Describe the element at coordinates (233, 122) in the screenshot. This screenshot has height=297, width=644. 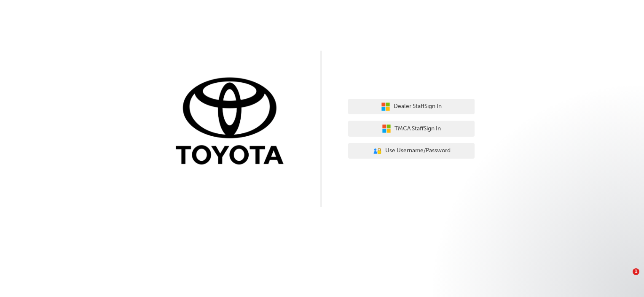
I see `img: Trak` at that location.